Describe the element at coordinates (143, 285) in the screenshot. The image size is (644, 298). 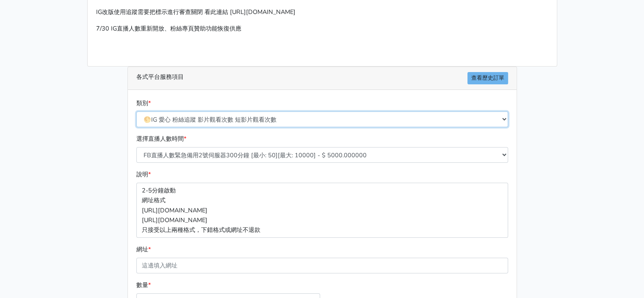
I see `label: 數量` at that location.